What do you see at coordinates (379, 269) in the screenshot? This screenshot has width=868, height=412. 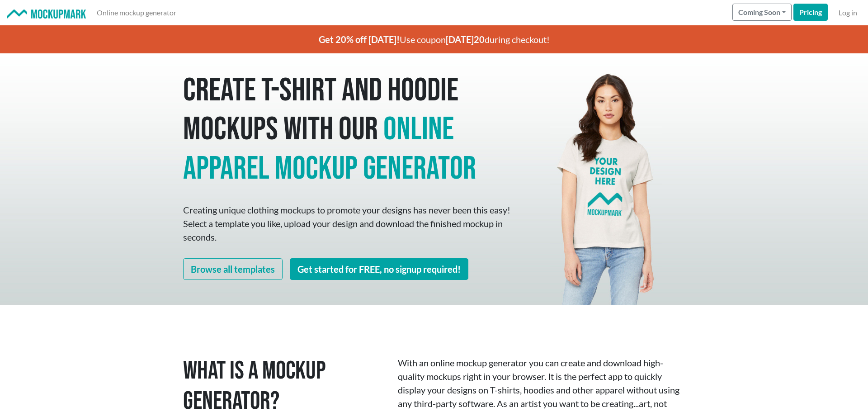 I see `a: Get started for FREE, no signup required!` at bounding box center [379, 269].